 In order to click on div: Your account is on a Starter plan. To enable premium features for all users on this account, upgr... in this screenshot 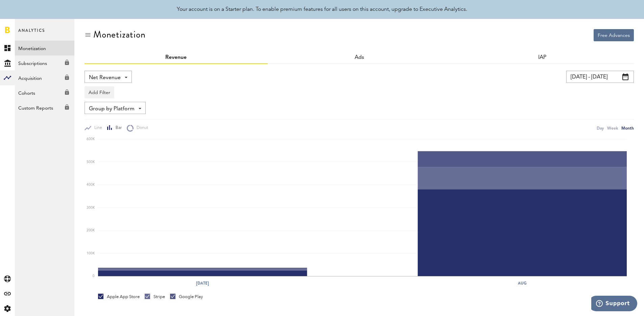, I will do `click(322, 10)`.